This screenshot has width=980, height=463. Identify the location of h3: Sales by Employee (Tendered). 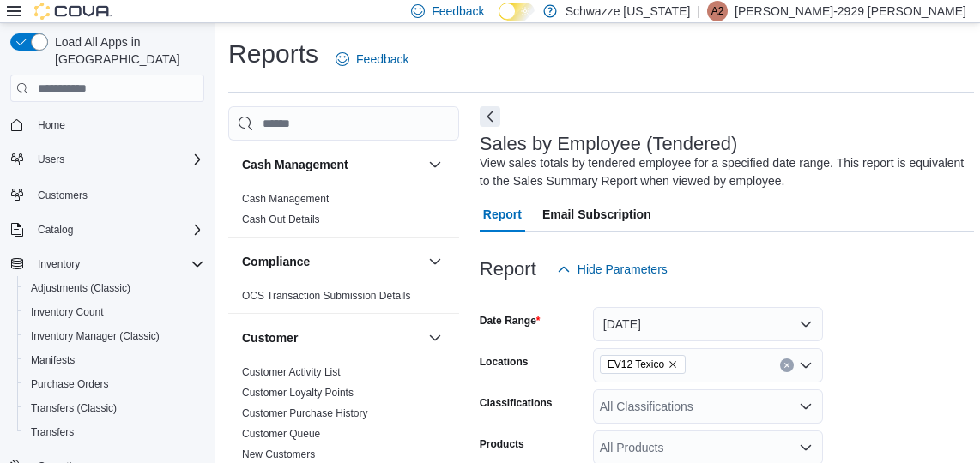
(608, 144).